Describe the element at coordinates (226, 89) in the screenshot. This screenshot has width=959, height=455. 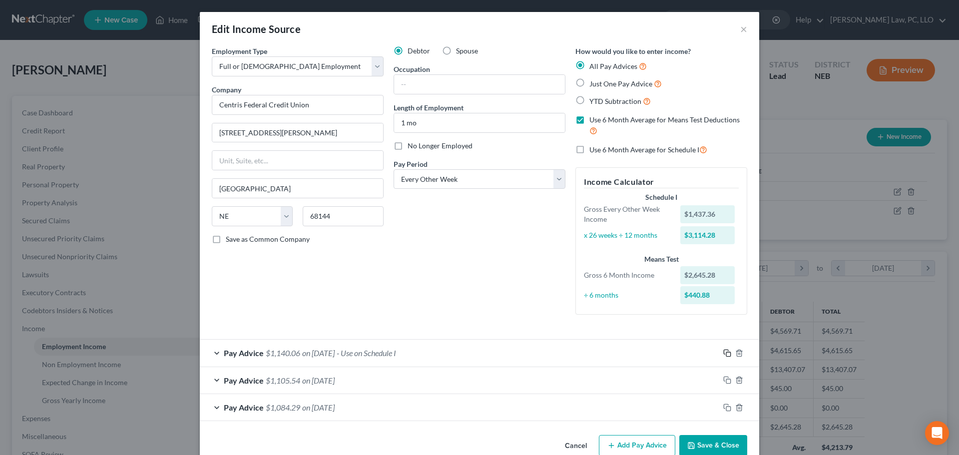
I see `span: Company` at that location.